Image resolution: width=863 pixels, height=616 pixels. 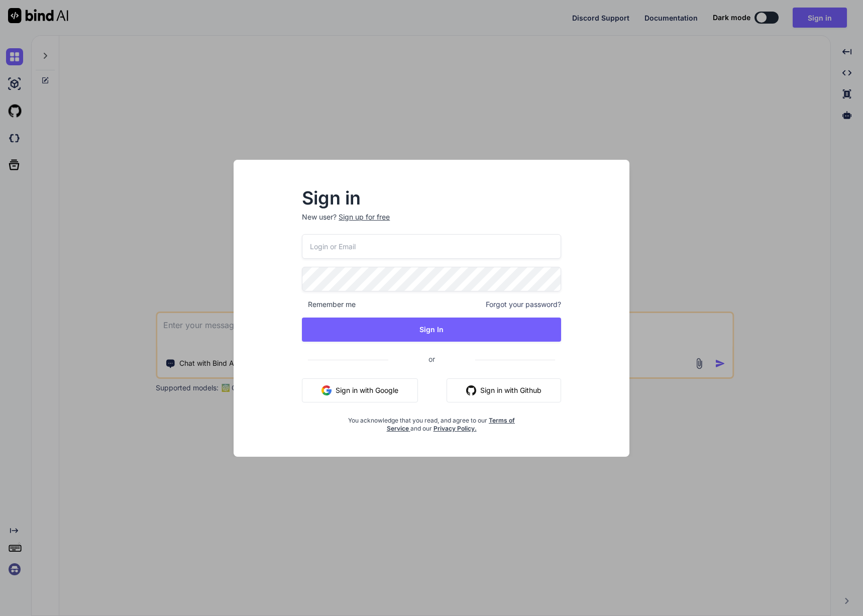 I want to click on a: Privacy Policy., so click(x=455, y=428).